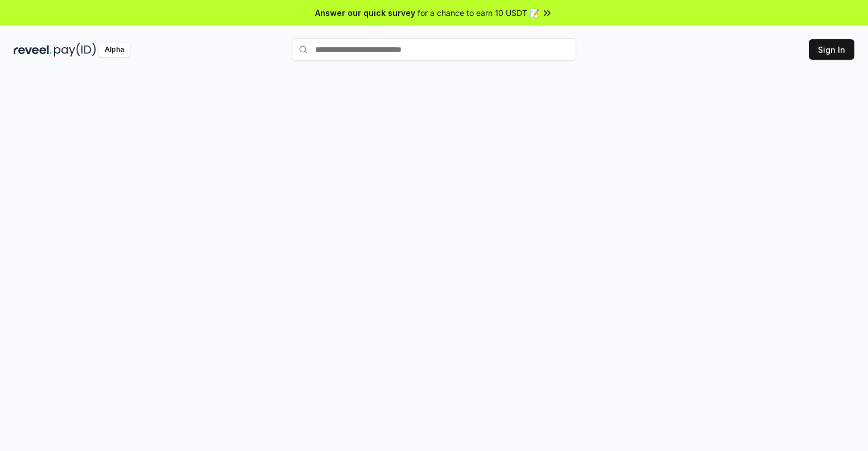 Image resolution: width=868 pixels, height=451 pixels. What do you see at coordinates (33, 50) in the screenshot?
I see `img: reveel_dark` at bounding box center [33, 50].